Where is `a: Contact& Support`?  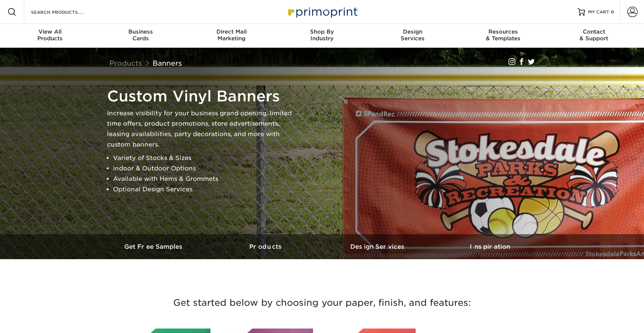 a: Contact& Support is located at coordinates (594, 36).